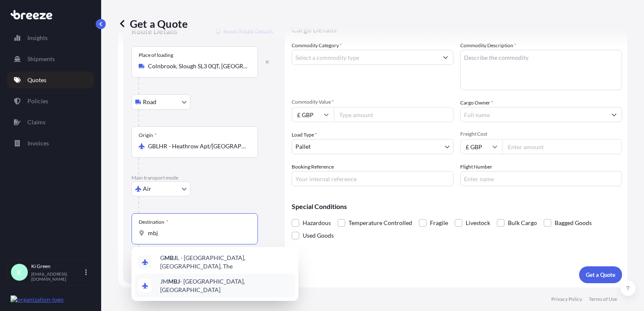 This screenshot has height=311, width=644. Describe the element at coordinates (313, 167) in the screenshot. I see `label: Booking Reference` at that location.